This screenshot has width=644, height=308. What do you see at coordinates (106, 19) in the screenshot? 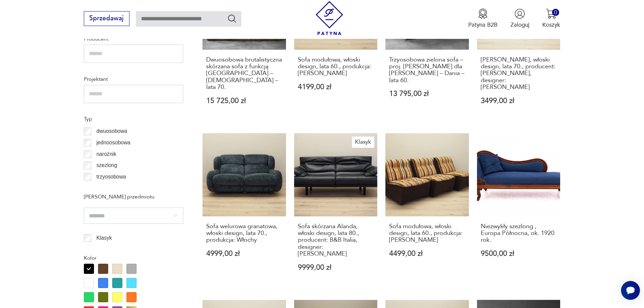
I see `a: Sprzedawaj` at bounding box center [106, 19].